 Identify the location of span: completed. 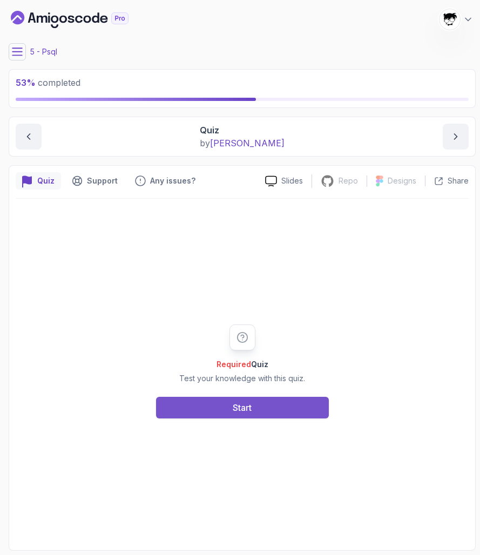
(48, 83).